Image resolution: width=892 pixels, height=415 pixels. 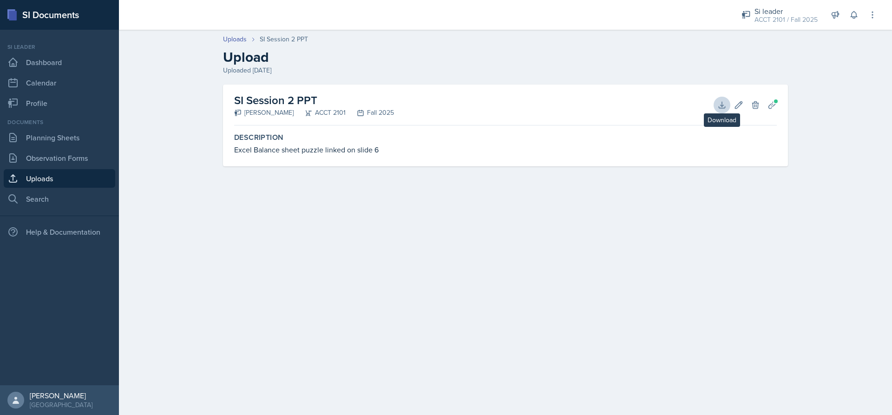 I want to click on a: Planning Sheets, so click(x=59, y=137).